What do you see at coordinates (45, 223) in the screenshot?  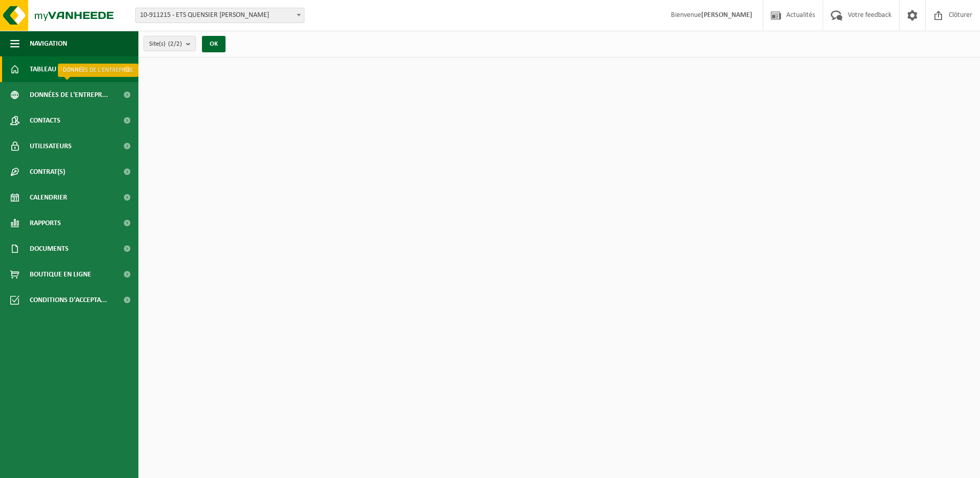 I see `span: Rapports` at bounding box center [45, 223].